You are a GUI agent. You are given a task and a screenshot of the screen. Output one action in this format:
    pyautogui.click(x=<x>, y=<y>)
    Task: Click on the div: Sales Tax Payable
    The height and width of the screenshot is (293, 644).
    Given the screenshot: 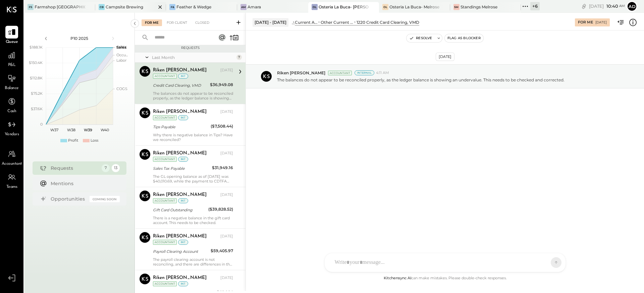 What is the action you would take?
    pyautogui.click(x=181, y=169)
    